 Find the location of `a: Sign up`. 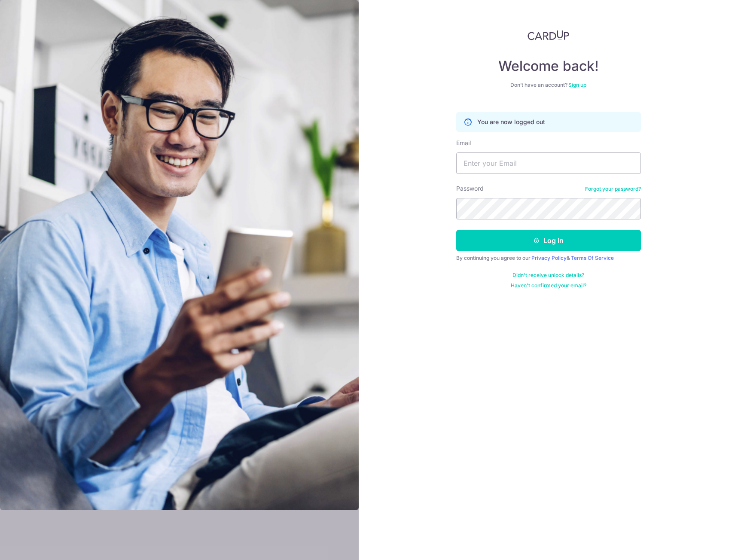

a: Sign up is located at coordinates (577, 85).